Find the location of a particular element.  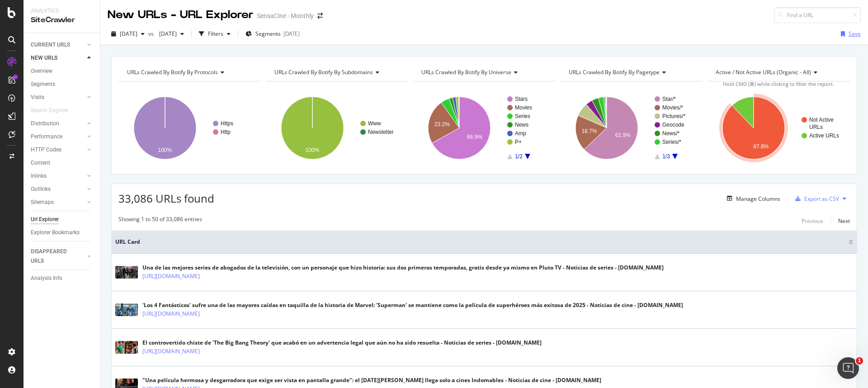

div: Filters is located at coordinates (216, 34).